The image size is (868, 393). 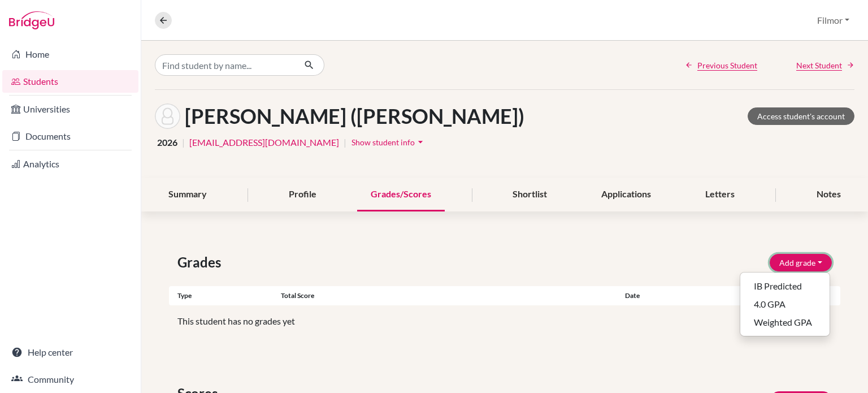 What do you see at coordinates (449, 296) in the screenshot?
I see `div: Total score` at bounding box center [449, 296].